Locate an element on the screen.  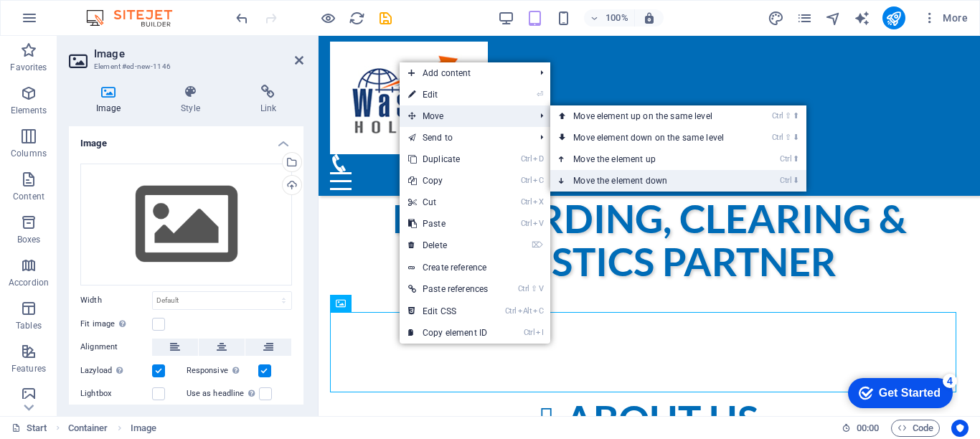
h3: Element #ed-new-1146 is located at coordinates (184, 67).